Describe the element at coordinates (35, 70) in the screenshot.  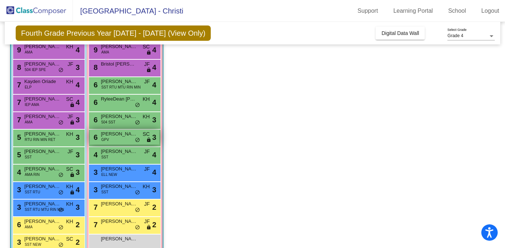
I see `span: 504 IEP SPE` at that location.